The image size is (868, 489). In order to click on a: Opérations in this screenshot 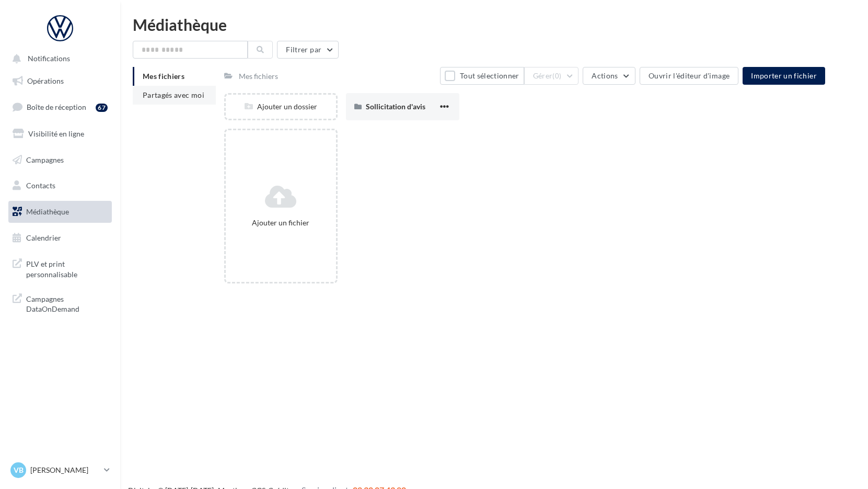, I will do `click(60, 81)`.